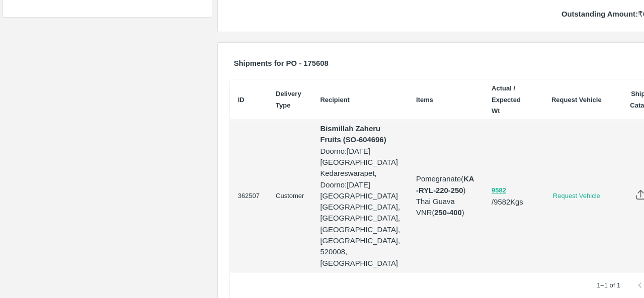 This screenshot has width=644, height=298. What do you see at coordinates (424, 100) in the screenshot?
I see `b: Items` at bounding box center [424, 100].